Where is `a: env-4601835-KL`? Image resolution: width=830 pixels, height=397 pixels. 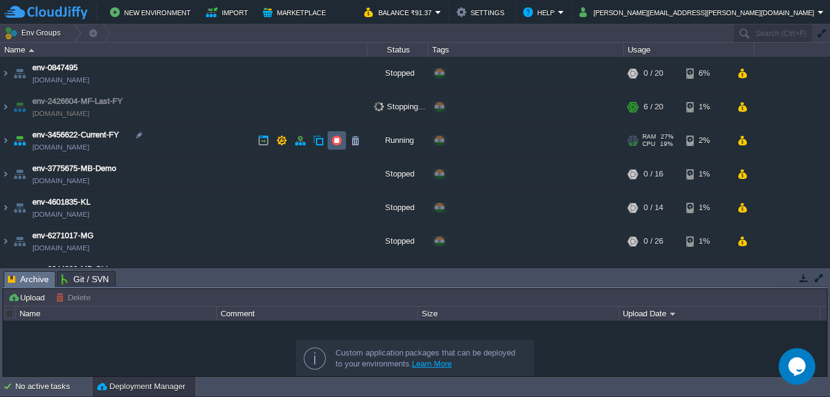 a: env-4601835-KL is located at coordinates (61, 202).